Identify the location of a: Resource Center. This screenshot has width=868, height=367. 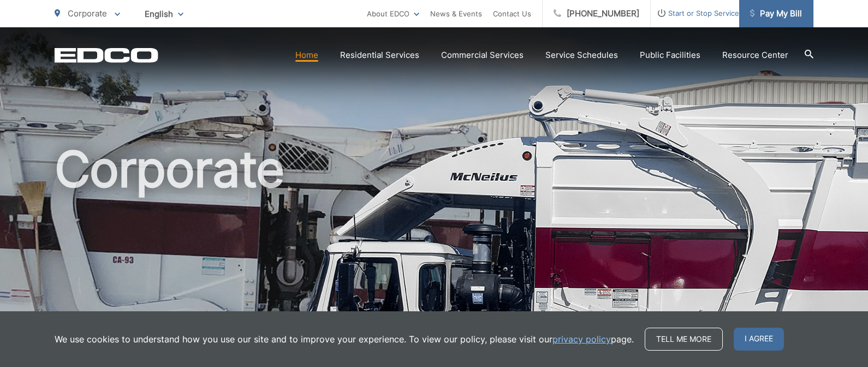
(755, 55).